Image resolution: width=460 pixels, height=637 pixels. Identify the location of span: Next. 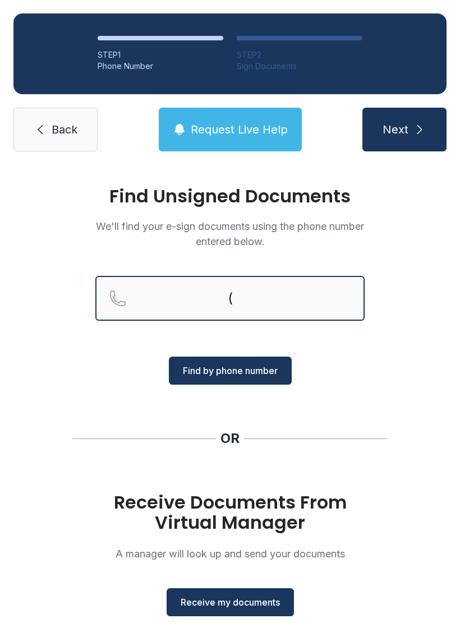
(395, 130).